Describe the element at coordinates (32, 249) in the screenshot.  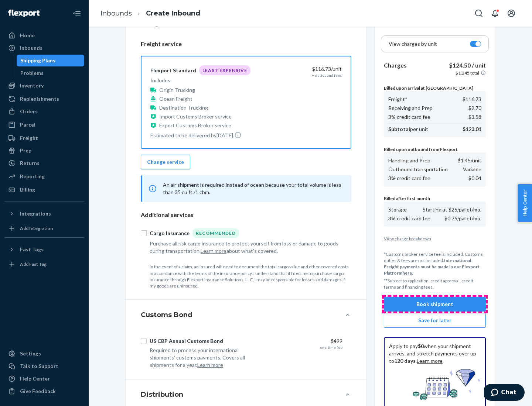
I see `div: Fast Tags` at that location.